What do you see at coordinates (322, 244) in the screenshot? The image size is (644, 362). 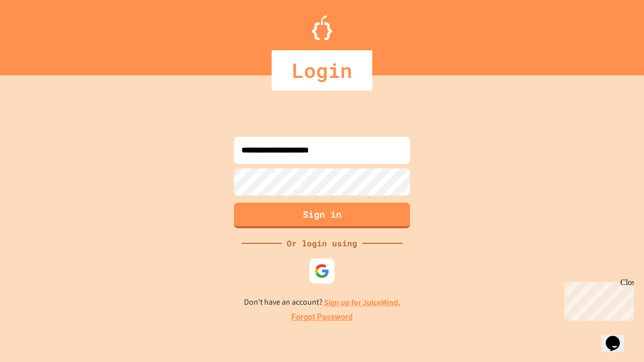 I see `div: Or login using` at bounding box center [322, 244].